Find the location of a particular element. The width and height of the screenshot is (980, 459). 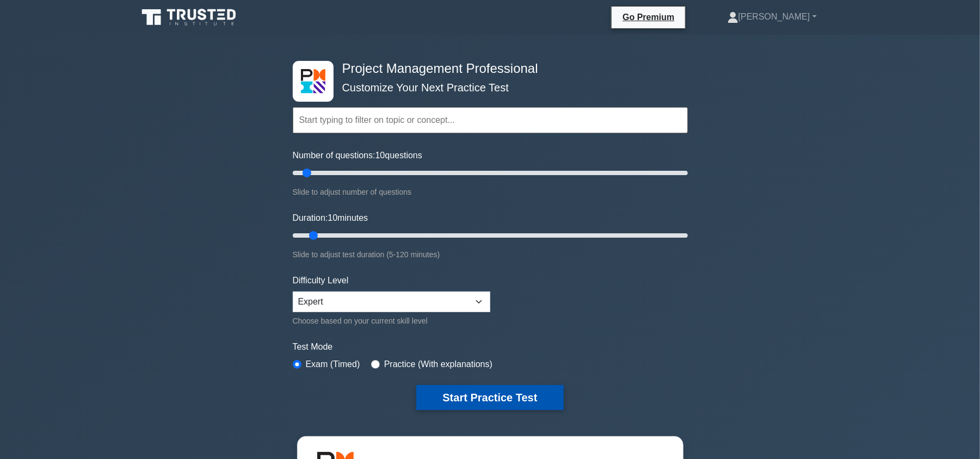

label: Number of questions: questions is located at coordinates (358, 156).